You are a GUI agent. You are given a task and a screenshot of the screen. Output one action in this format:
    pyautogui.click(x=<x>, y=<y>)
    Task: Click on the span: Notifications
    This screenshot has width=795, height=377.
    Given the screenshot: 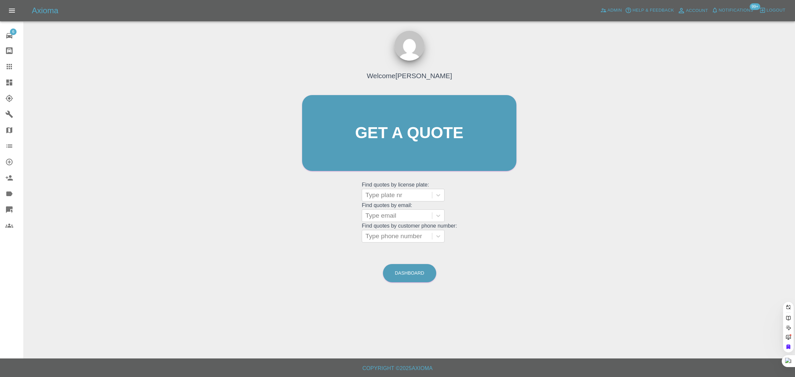 What is the action you would take?
    pyautogui.click(x=736, y=10)
    